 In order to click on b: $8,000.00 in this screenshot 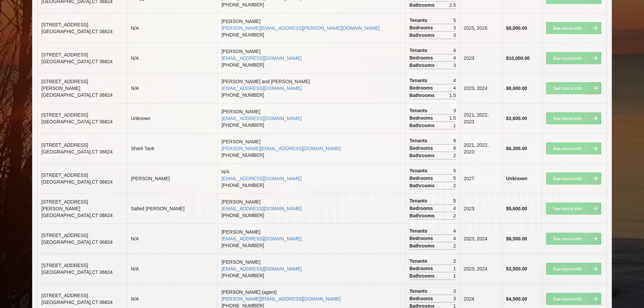, I will do `click(516, 88)`.